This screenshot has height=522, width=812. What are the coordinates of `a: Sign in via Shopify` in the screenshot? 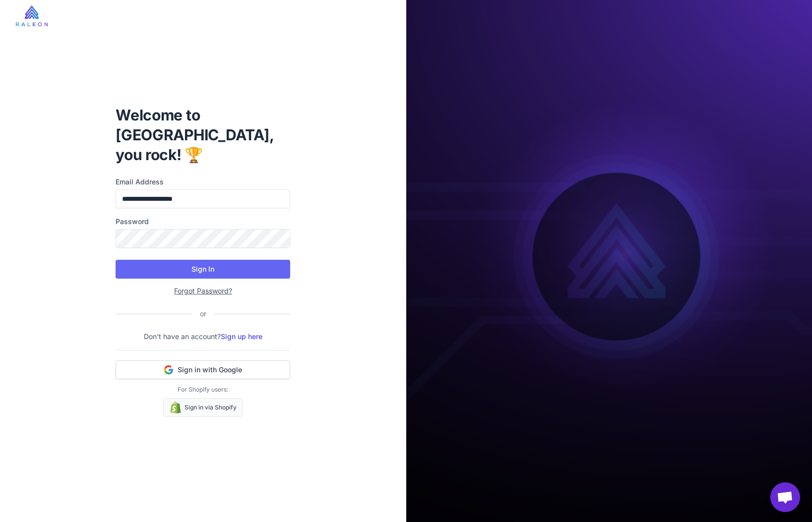 It's located at (203, 407).